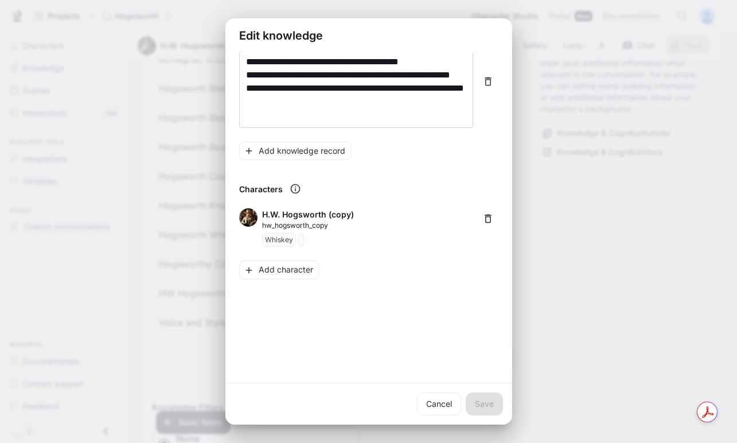 This screenshot has height=443, width=737. What do you see at coordinates (439, 404) in the screenshot?
I see `a: Cancel` at bounding box center [439, 404].